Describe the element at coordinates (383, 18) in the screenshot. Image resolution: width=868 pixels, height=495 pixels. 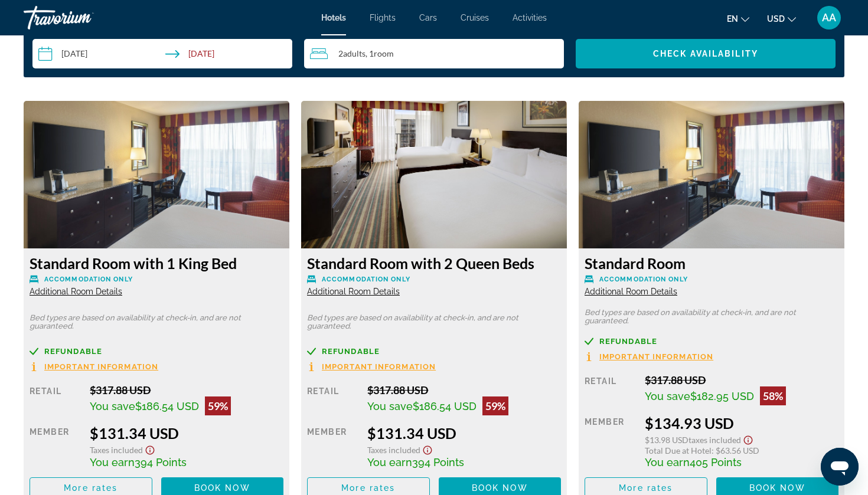
I see `a: Flights` at that location.